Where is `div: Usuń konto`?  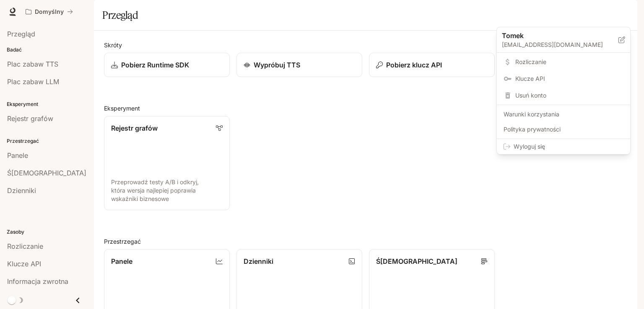
div: Usuń konto is located at coordinates (564, 96).